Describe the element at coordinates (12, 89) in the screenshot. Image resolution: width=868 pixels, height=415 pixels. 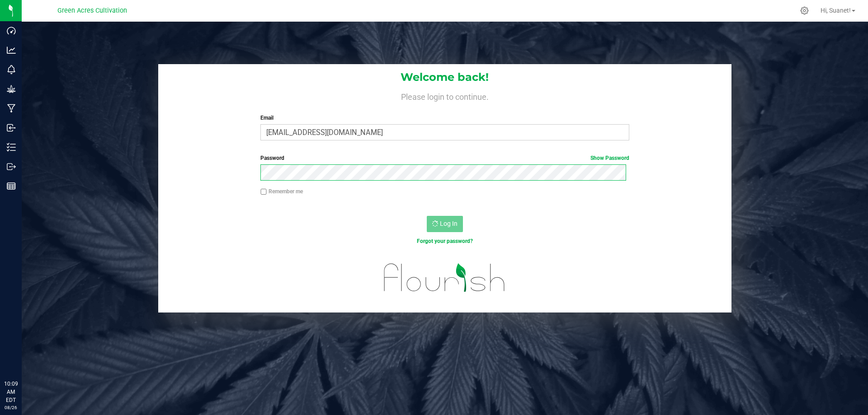
I see `inline-svg: Grow` at that location.